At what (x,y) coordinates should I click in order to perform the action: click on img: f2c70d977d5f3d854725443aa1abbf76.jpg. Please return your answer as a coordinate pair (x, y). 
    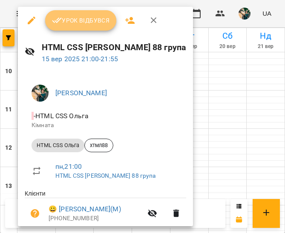
    Looking at the image, I should click on (40, 93).